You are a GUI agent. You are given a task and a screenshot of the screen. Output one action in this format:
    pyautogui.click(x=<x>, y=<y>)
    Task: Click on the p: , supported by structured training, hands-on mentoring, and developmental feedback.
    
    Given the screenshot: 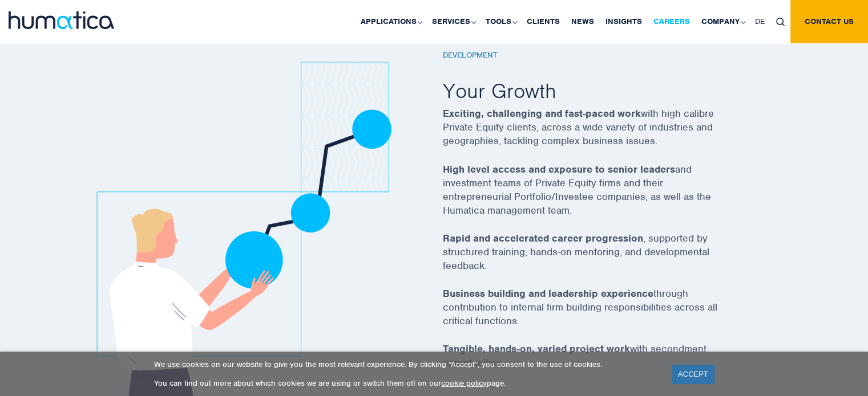 What is the action you would take?
    pyautogui.click(x=597, y=258)
    